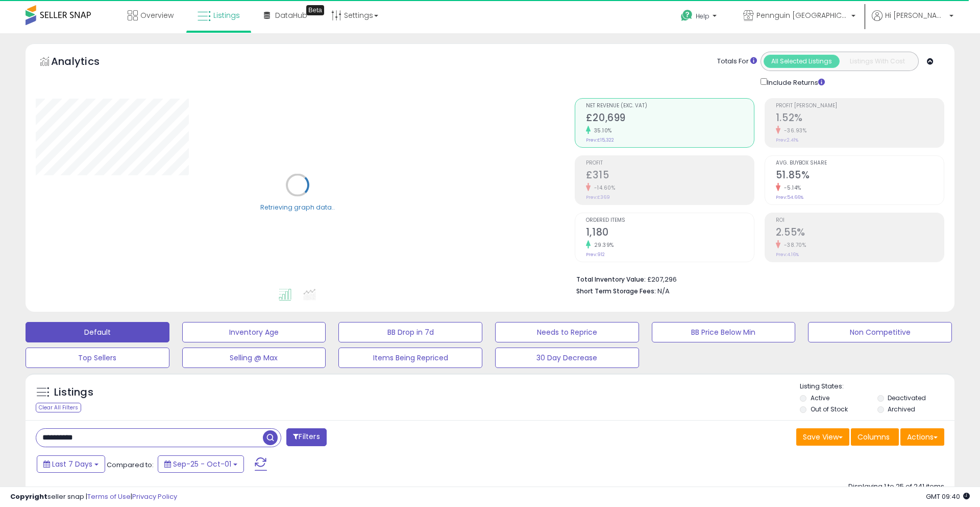 This screenshot has width=980, height=507. Describe the element at coordinates (595, 255) in the screenshot. I see `small: Prev: 912` at that location.